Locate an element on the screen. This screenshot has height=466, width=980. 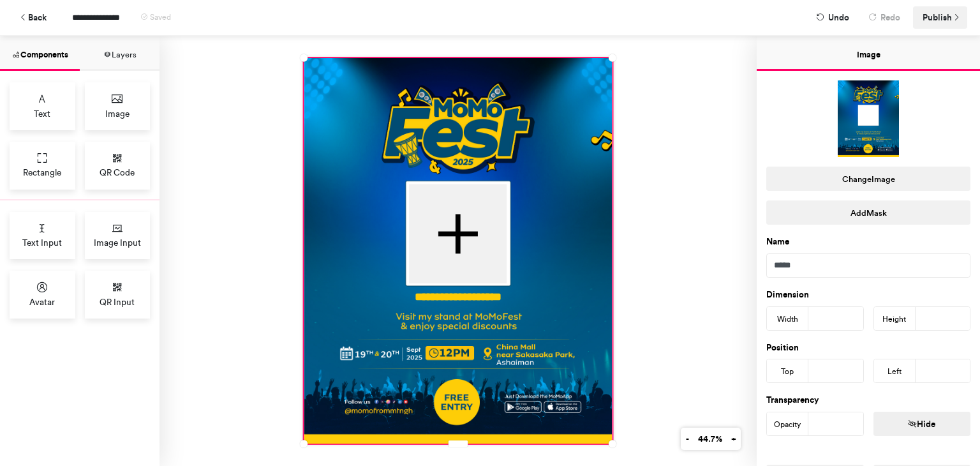
div: Opacity is located at coordinates (788, 424).